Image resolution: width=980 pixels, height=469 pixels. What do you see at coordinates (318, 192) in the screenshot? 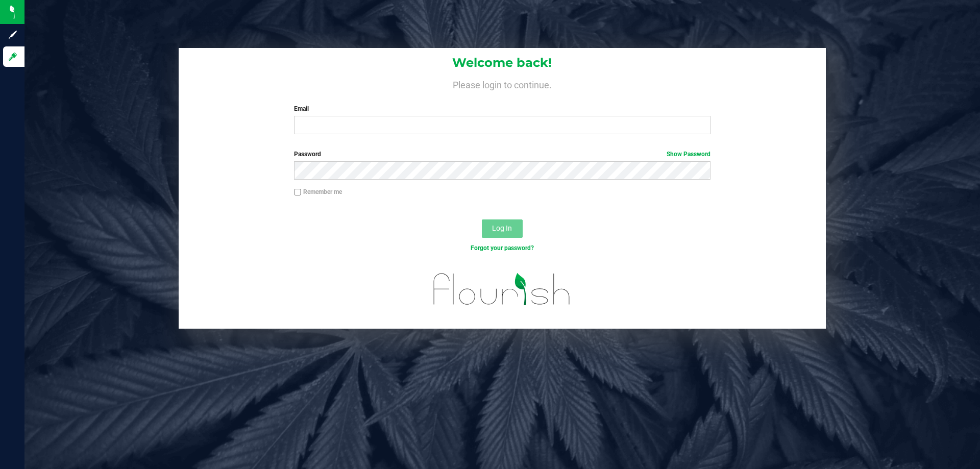
I see `label: Remember me` at bounding box center [318, 192].